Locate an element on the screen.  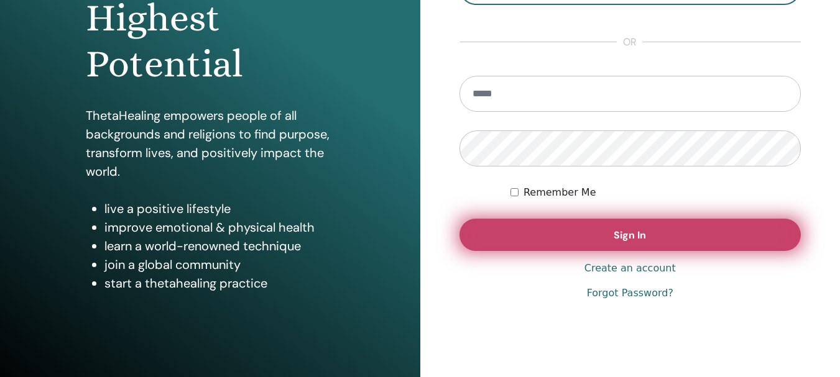
span: or is located at coordinates (630, 42).